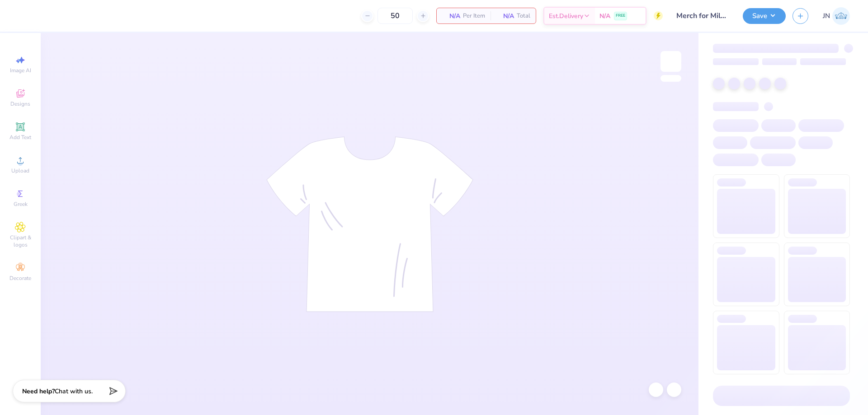  What do you see at coordinates (74, 391) in the screenshot?
I see `span: Chat with us.` at bounding box center [74, 391].